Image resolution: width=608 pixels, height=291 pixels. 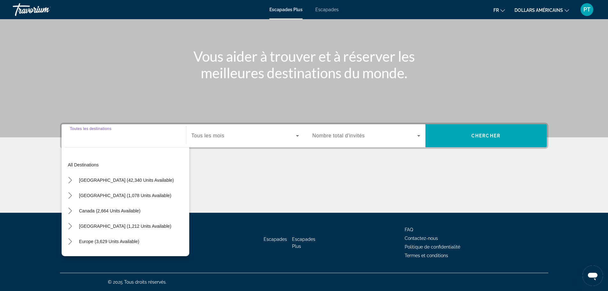 What do you see at coordinates (126, 180) in the screenshot?
I see `button: Select destination: United States (42,340 units available)` at bounding box center [126, 180].